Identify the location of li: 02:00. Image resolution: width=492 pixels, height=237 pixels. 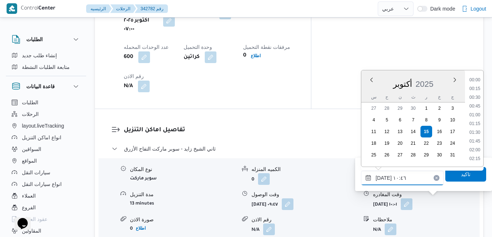
(475, 150).